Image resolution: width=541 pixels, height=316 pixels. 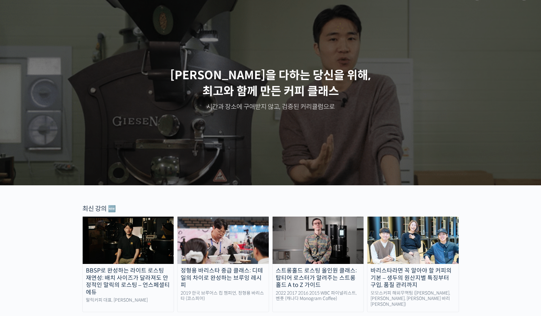 What do you see at coordinates (413, 278) in the screenshot?
I see `div: 바리스타라면 꼭 알아야 할 커피의 기본 – 생두의 원산지별 특징부터 구입, 품질 관리까지` at bounding box center [413, 278].